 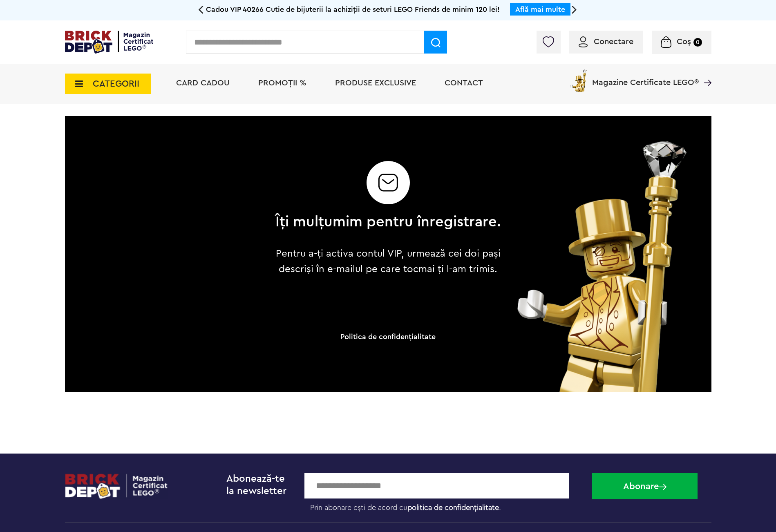 I want to click on span: Card Cadou, so click(x=203, y=83).